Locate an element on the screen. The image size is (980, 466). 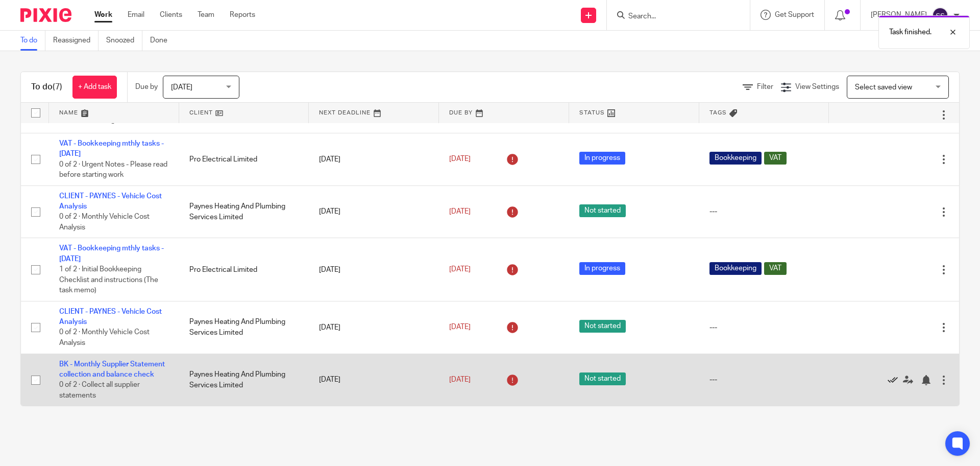
span: 0 of 2 · Review Aged Debtors is located at coordinates (105, 120).